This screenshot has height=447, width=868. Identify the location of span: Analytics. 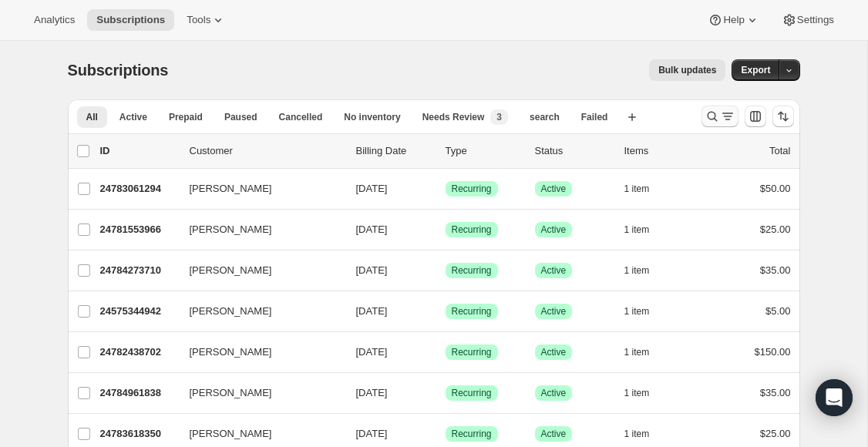
(54, 20).